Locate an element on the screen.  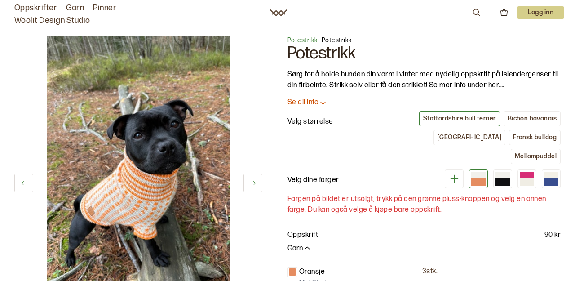
button: Bichon havanais is located at coordinates (532, 119).